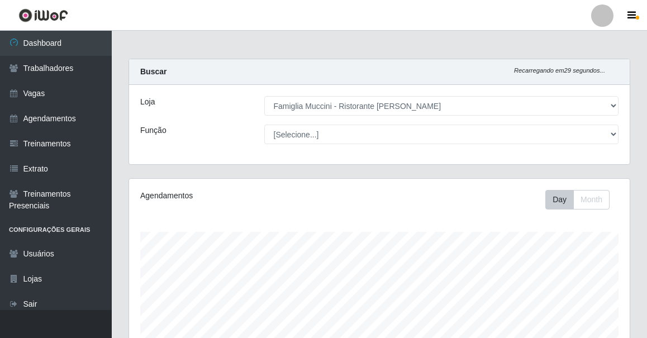 The height and width of the screenshot is (338, 647). I want to click on strong: Buscar, so click(153, 72).